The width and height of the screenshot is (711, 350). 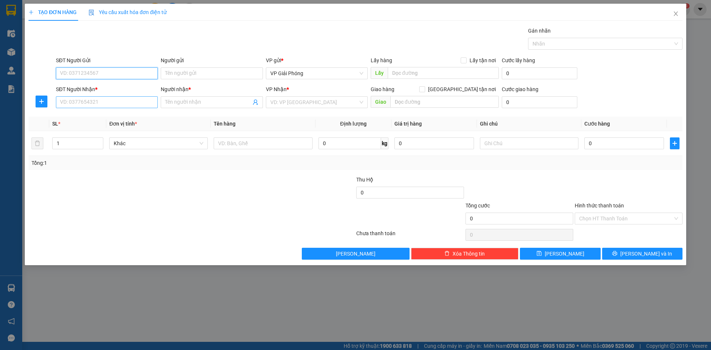 I want to click on div: Người nhận, so click(x=211, y=89).